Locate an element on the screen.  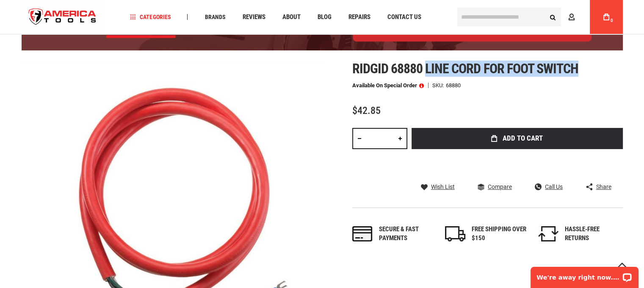
a: Brands is located at coordinates (215, 17).